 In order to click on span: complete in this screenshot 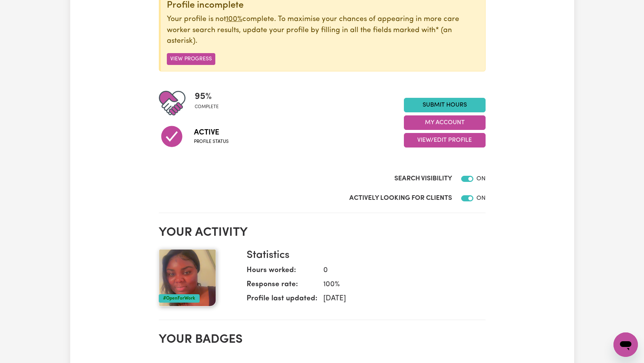, I will do `click(206, 107)`.